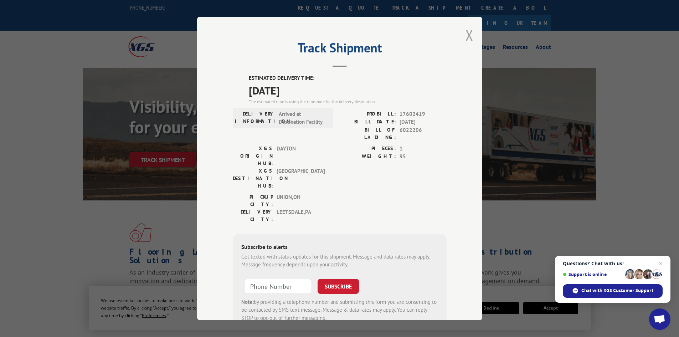 This screenshot has width=679, height=337. I want to click on div: The estimated time is using the time zone for the delivery destination., so click(347, 102).